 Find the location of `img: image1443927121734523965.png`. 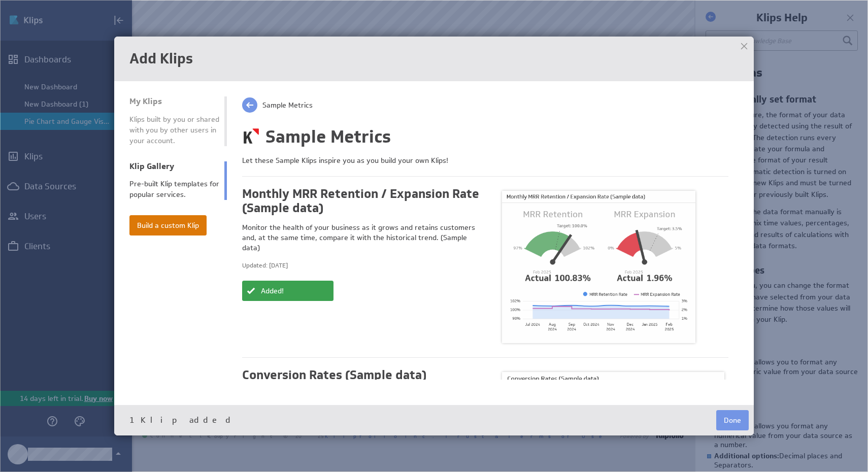

img: image1443927121734523965.png is located at coordinates (251, 136).